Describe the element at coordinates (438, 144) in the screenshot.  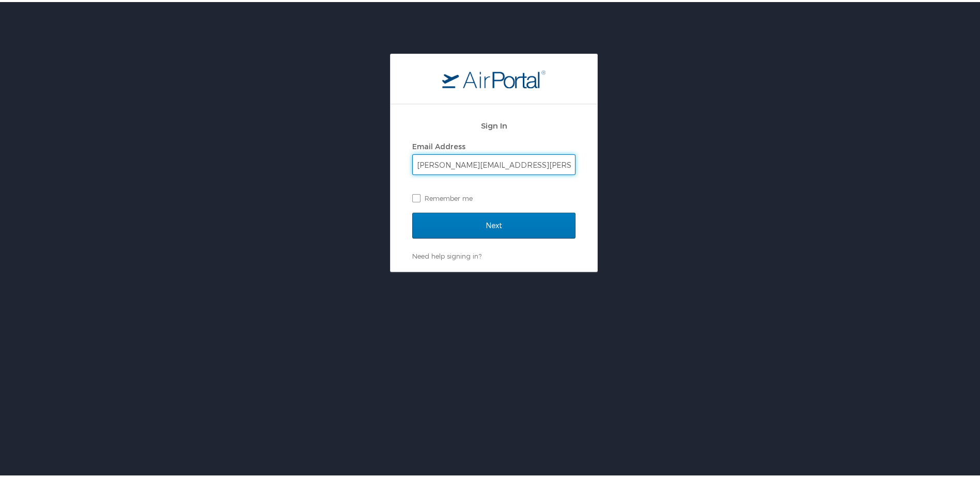
I see `label: Email Address` at that location.